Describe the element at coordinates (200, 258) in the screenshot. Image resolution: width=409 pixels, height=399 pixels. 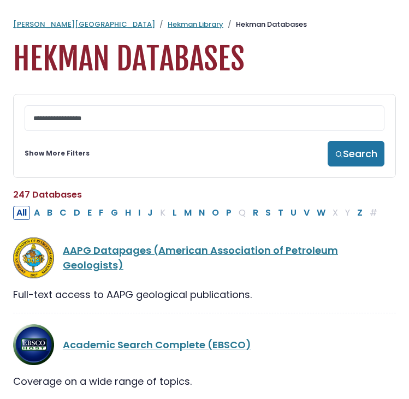
I see `a: AAPG Datapages (American Association of Petroleum Geologists)` at that location.